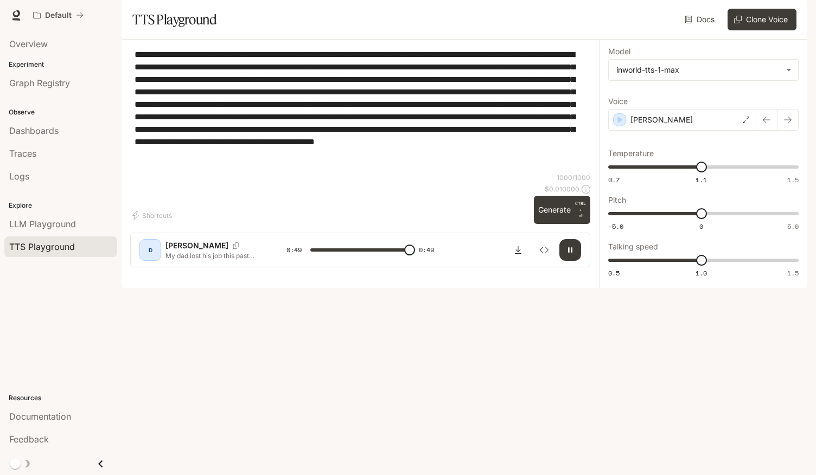 The height and width of the screenshot is (475, 816). I want to click on p: Model, so click(619, 52).